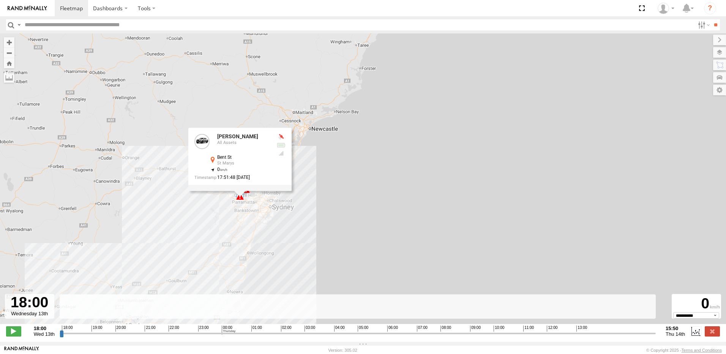  Describe the element at coordinates (244, 158) in the screenshot. I see `div: Bent St` at that location.